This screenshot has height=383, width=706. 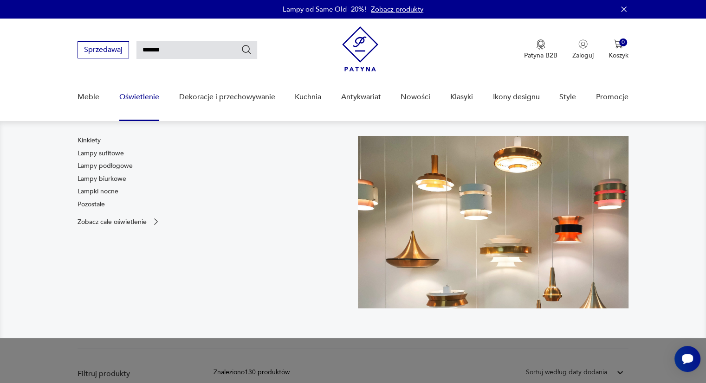 What do you see at coordinates (103, 51) in the screenshot?
I see `a: Sprzedawaj` at bounding box center [103, 51].